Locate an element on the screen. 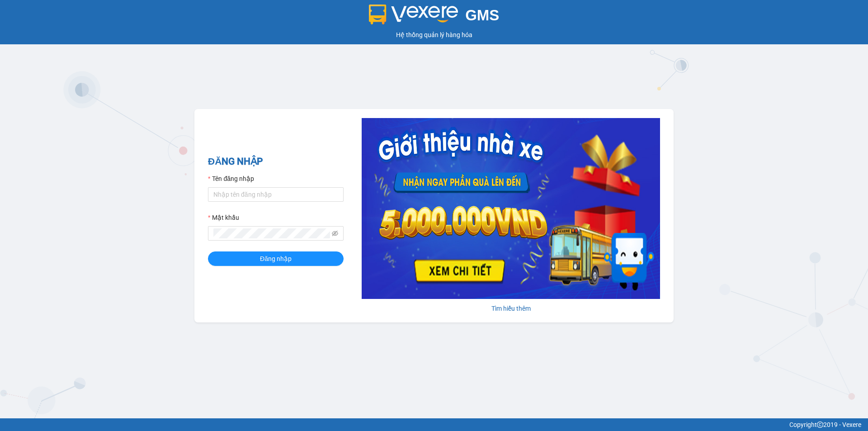 This screenshot has width=868, height=431. button: Đăng nhập is located at coordinates (276, 259).